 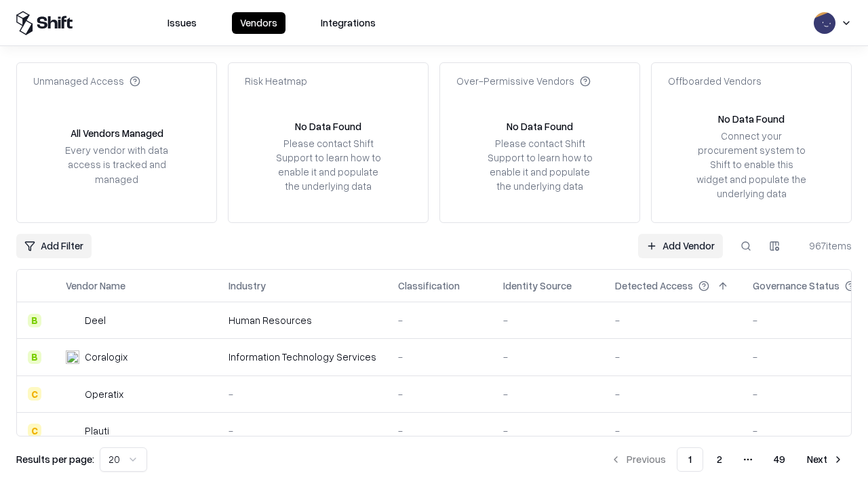 I want to click on button: Vendors, so click(x=258, y=23).